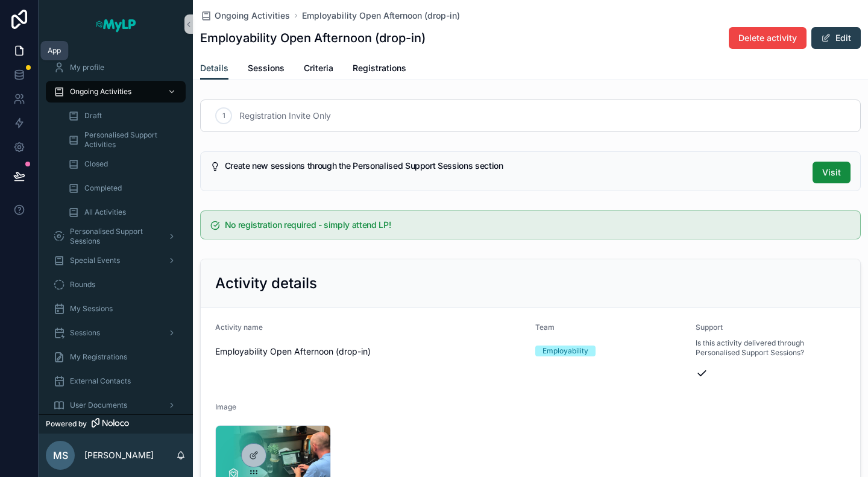 The height and width of the screenshot is (477, 868). What do you see at coordinates (94, 261) in the screenshot?
I see `span: Special Events` at bounding box center [94, 261].